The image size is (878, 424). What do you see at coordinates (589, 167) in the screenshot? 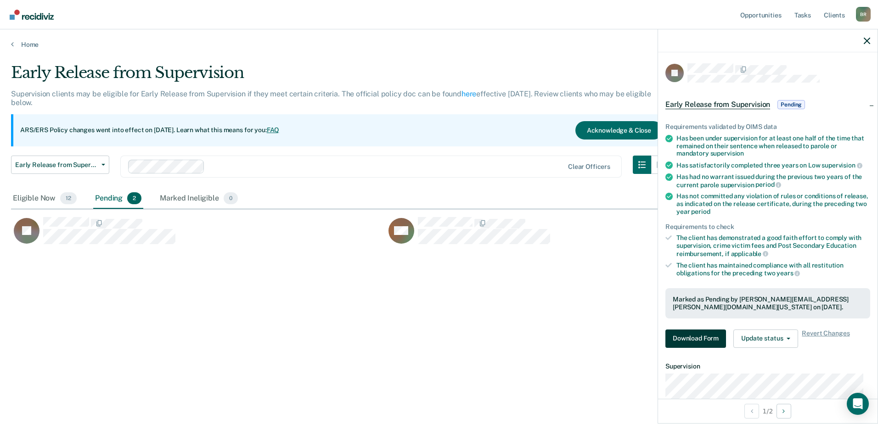
I see `div: Clear officers` at bounding box center [589, 167].